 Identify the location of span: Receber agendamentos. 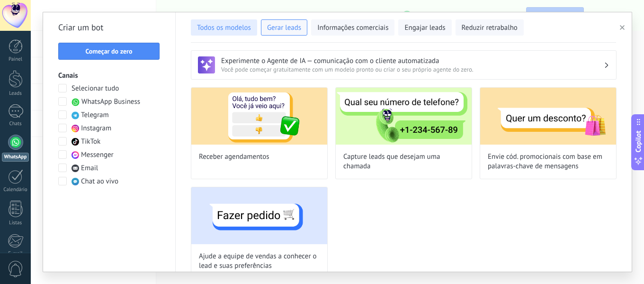
(234, 157).